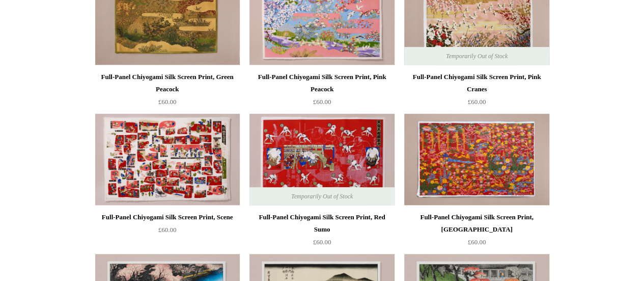 The height and width of the screenshot is (281, 644). Describe the element at coordinates (167, 217) in the screenshot. I see `div: Full-Panel Chiyogami Silk Screen Print, Scene` at that location.